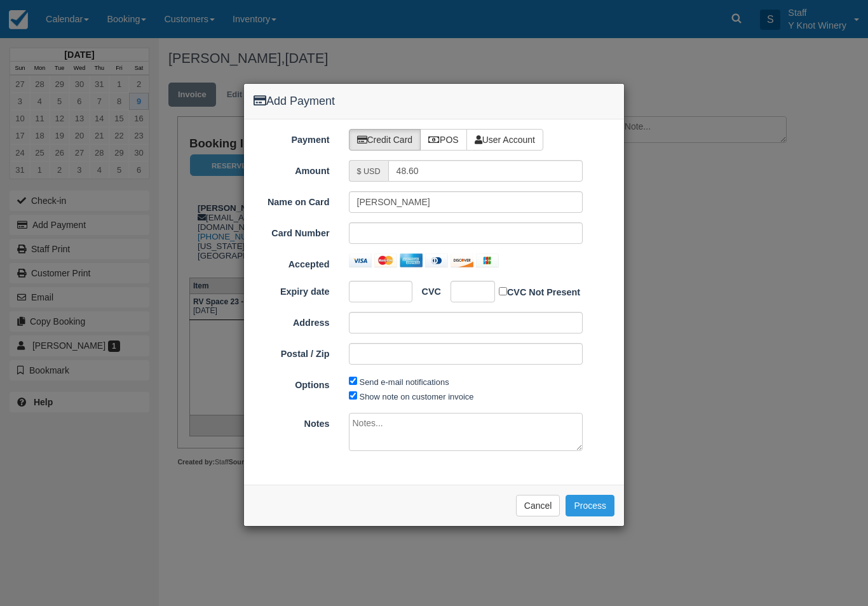 The height and width of the screenshot is (606, 868). Describe the element at coordinates (505, 139) in the screenshot. I see `label: User Account` at that location.